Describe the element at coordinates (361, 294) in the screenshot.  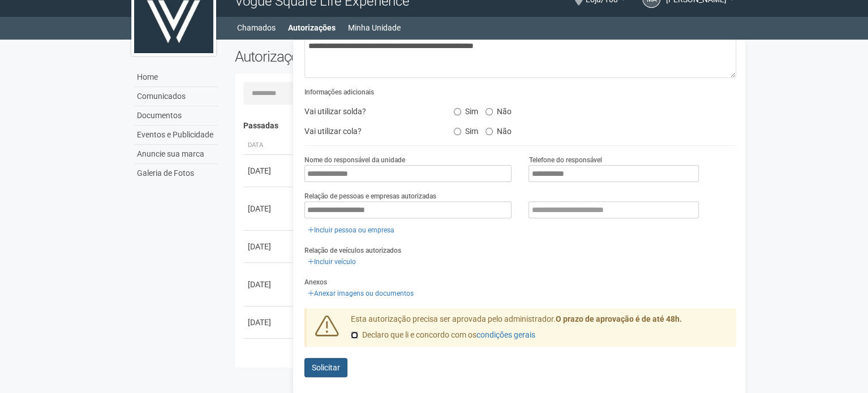
I see `a: Anexar imagens ou documentos` at that location.